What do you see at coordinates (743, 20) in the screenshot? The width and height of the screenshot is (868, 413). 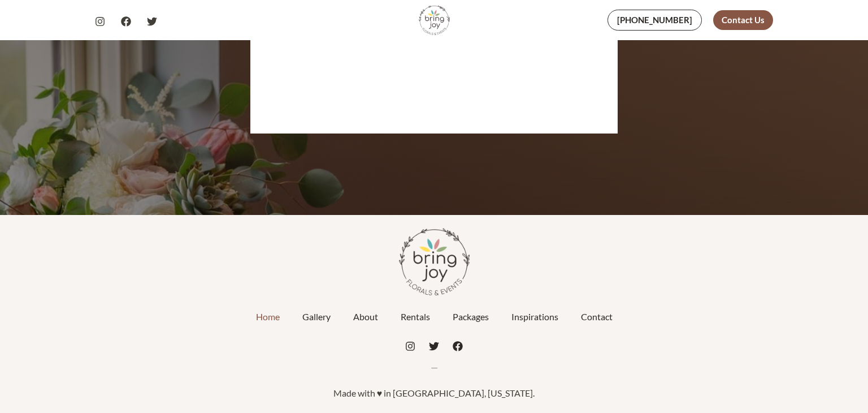 I see `div: Contact Us` at bounding box center [743, 20].